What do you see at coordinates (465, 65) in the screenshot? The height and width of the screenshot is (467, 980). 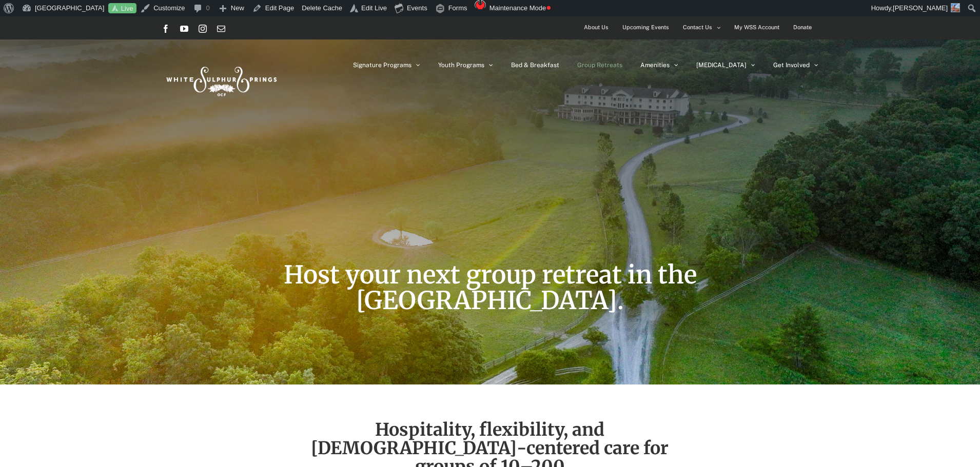 I see `a: Youth Programs` at bounding box center [465, 65].